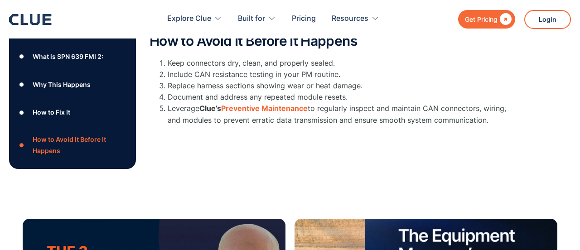 The width and height of the screenshot is (580, 250). I want to click on a: ●What is SPN 639 FMI 2:, so click(73, 57).